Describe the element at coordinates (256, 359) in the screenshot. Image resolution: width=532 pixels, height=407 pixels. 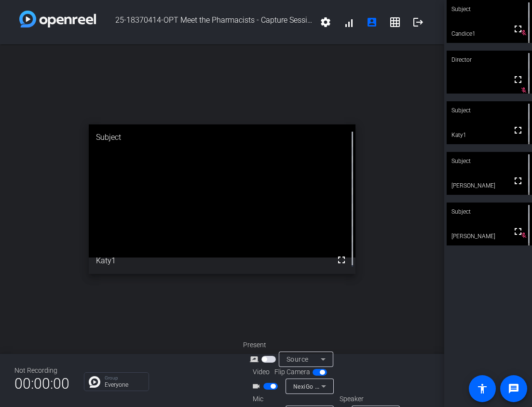
I see `mat-icon: screen_share_outline` at that location.